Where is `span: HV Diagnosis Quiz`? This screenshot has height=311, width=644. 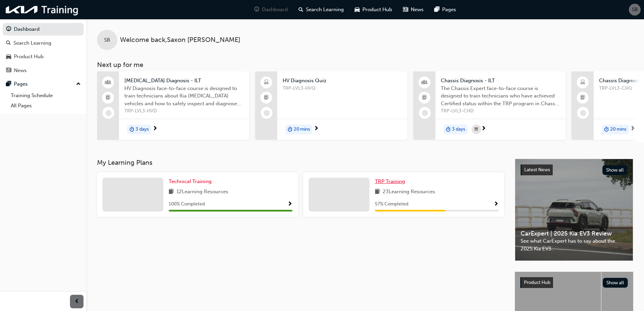
span: HV Diagnosis Quiz is located at coordinates (342, 80).